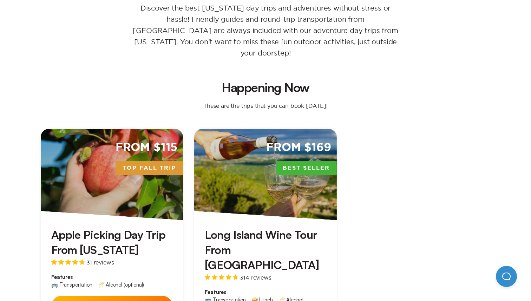  What do you see at coordinates (121, 285) in the screenshot?
I see `div: 🥂 Alcohol (optional)` at bounding box center [121, 285].